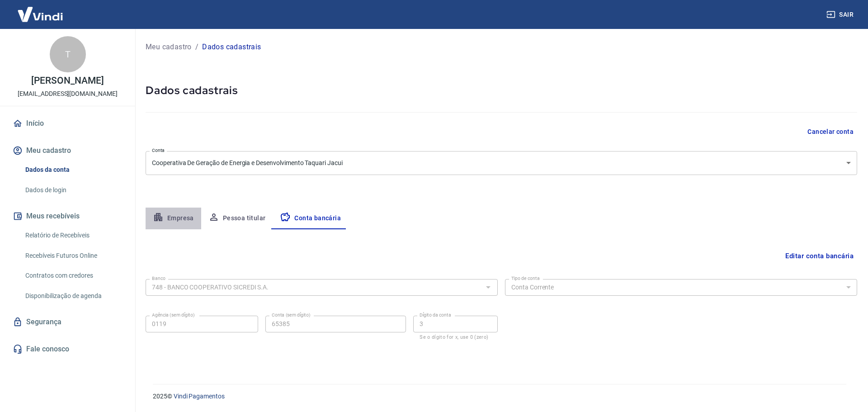 The width and height of the screenshot is (868, 412). What do you see at coordinates (73, 275) in the screenshot?
I see `a: Contratos com credores` at bounding box center [73, 275].